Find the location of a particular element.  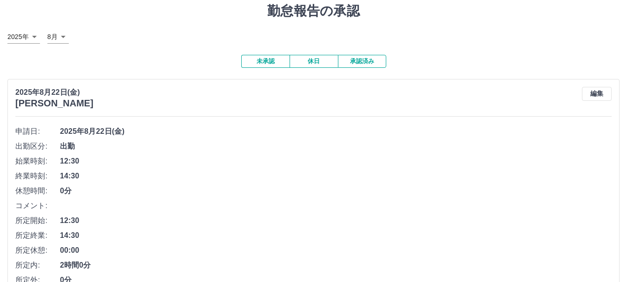

span: 所定終業: is located at coordinates (38, 236).